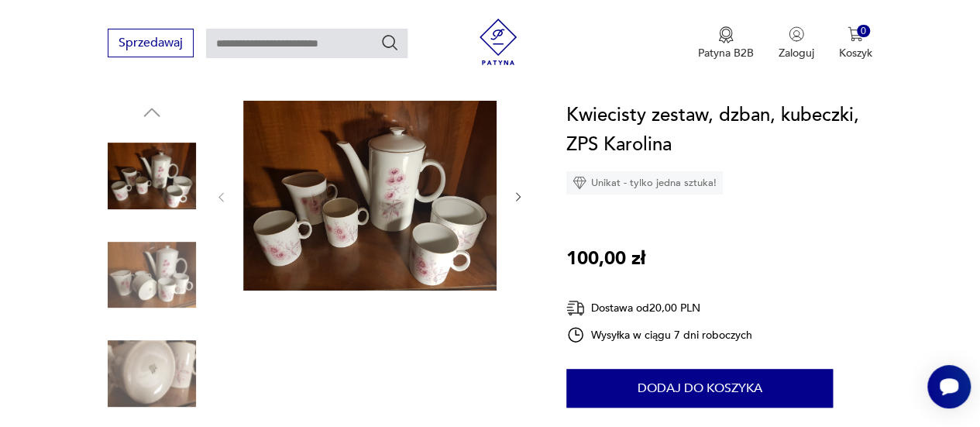 The height and width of the screenshot is (427, 980). What do you see at coordinates (796, 44) in the screenshot?
I see `button: Zaloguj` at bounding box center [796, 44].